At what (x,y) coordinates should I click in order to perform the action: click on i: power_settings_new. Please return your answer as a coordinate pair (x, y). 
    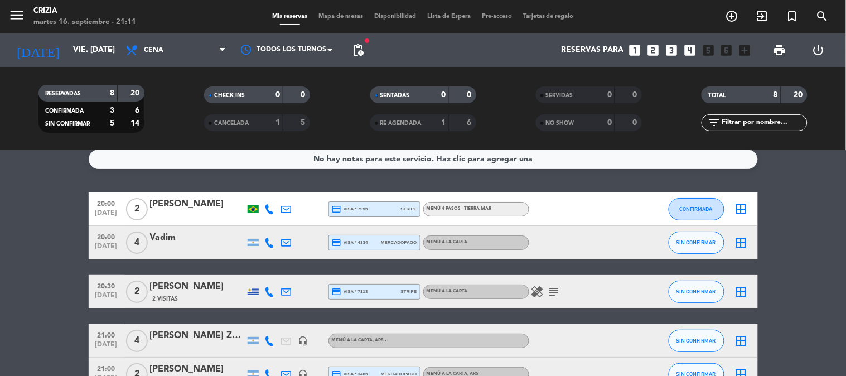
    Looking at the image, I should click on (819, 50).